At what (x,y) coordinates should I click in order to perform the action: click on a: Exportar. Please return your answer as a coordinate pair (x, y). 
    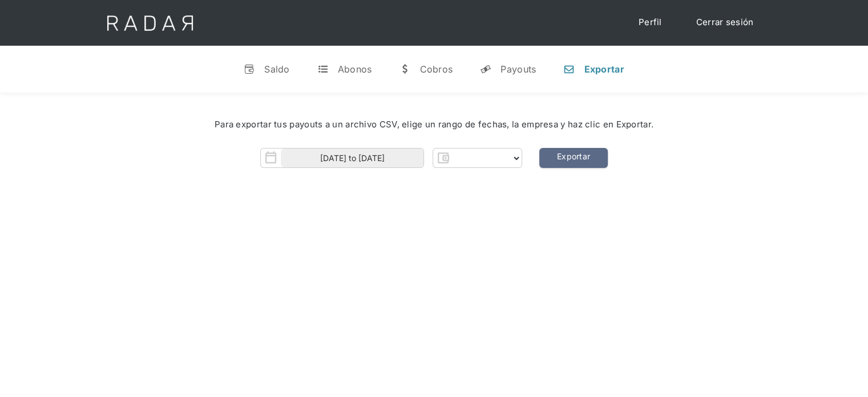
    Looking at the image, I should click on (573, 158).